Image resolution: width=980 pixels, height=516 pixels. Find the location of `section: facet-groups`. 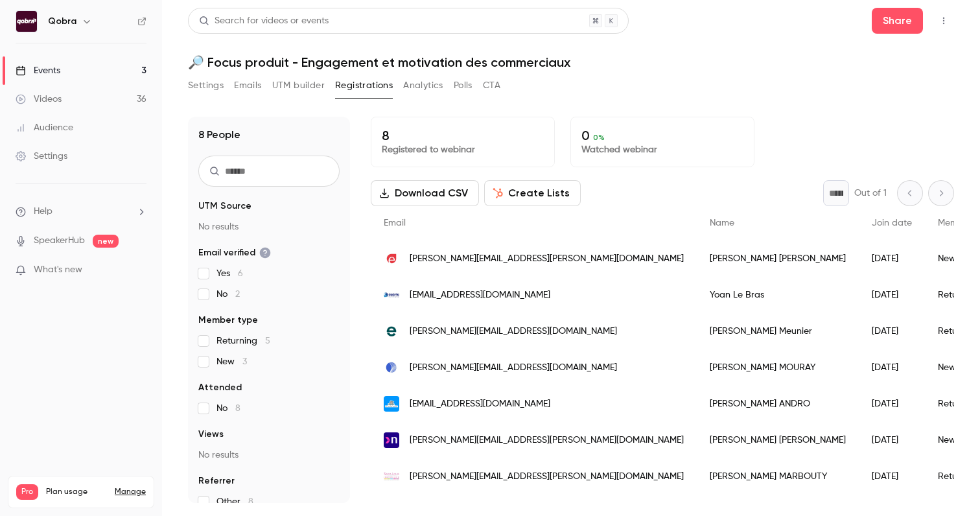

section: facet-groups is located at coordinates (269, 354).